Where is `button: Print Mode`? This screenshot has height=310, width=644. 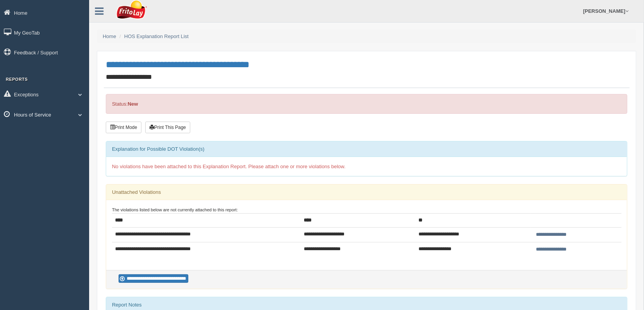 button: Print Mode is located at coordinates (124, 127).